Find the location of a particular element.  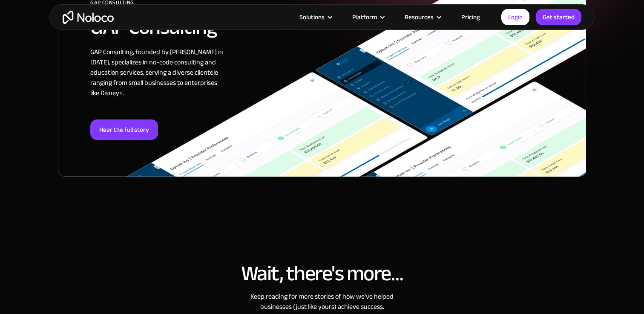

div: Keep reading for more stories of how we’ve helped businesses (just like yours) achieve success. is located at coordinates (322, 302).